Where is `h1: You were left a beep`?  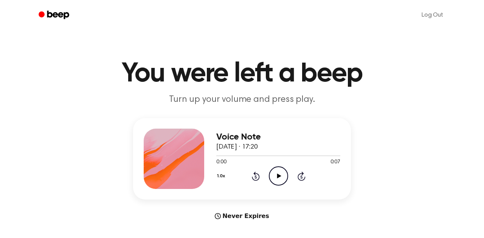 h1: You were left a beep is located at coordinates (242, 74).